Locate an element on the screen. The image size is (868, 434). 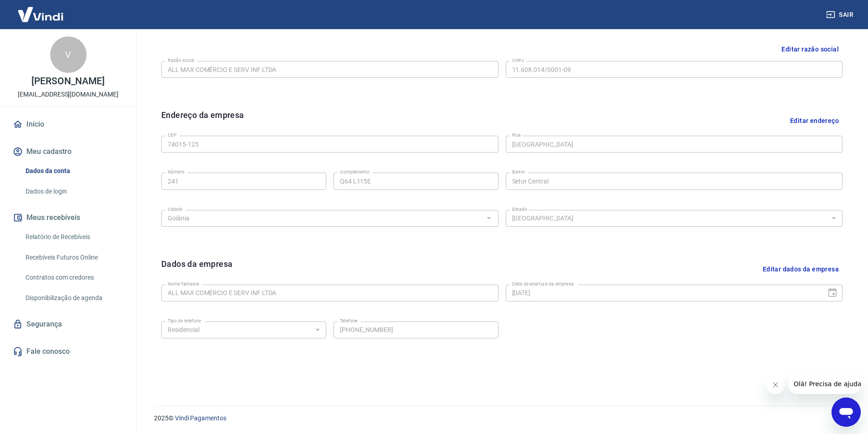
a: Fale conosco is located at coordinates (68, 352).